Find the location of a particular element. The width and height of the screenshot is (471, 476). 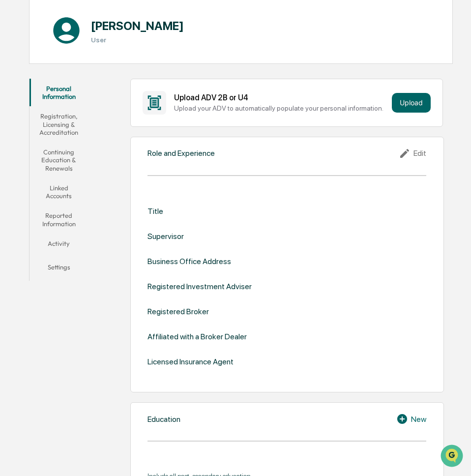

p: How can we help? is located at coordinates (94, 28).